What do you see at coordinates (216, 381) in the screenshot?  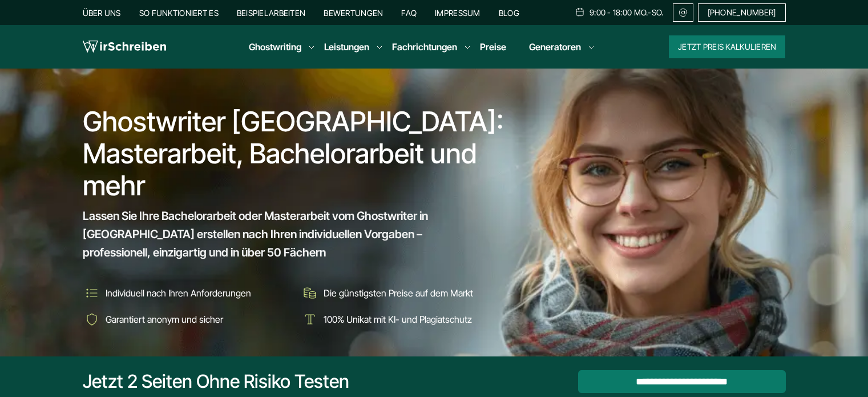 I see `div: Jetzt 2 Seiten ohne Risiko testen` at bounding box center [216, 381].